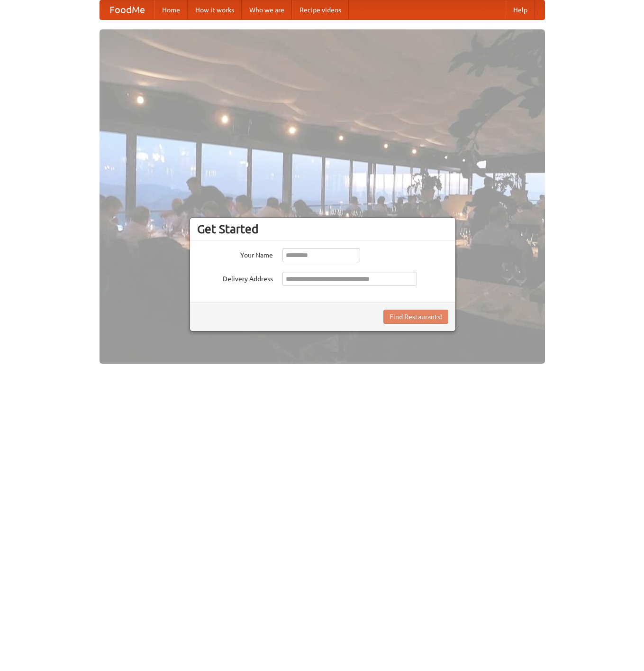 This screenshot has width=644, height=671. What do you see at coordinates (171, 10) in the screenshot?
I see `a: Home` at bounding box center [171, 10].